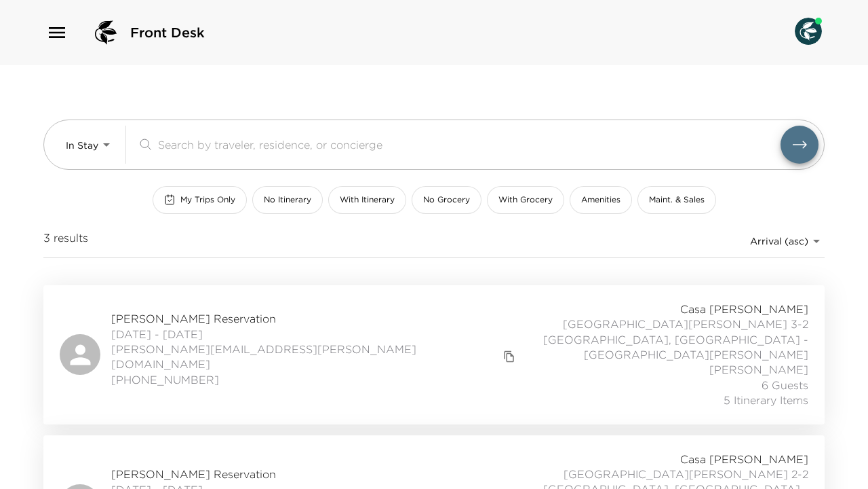  Describe the element at coordinates (779, 241) in the screenshot. I see `span: Arrival (asc)` at that location.